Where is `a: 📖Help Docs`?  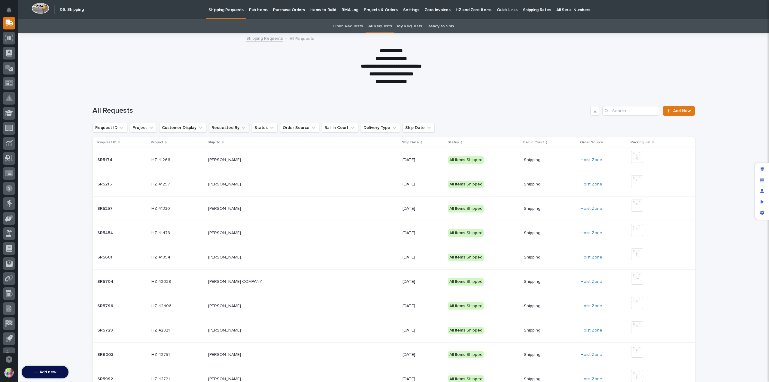 a: 📖Help Docs is located at coordinates (19, 147).